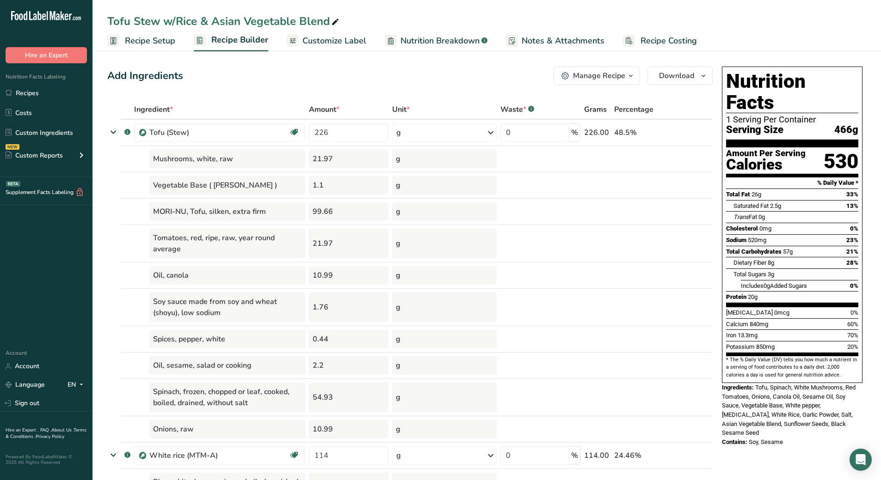 The image size is (881, 480). Describe the element at coordinates (852, 335) in the screenshot. I see `span: 70%` at that location.